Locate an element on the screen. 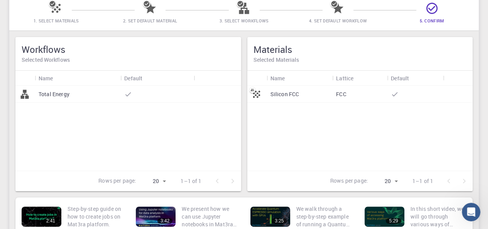 This screenshot has width=488, height=229. p: We present how we can use Jupyter notebooks in Mat3ra platform for data analysis. is located at coordinates (209, 216).